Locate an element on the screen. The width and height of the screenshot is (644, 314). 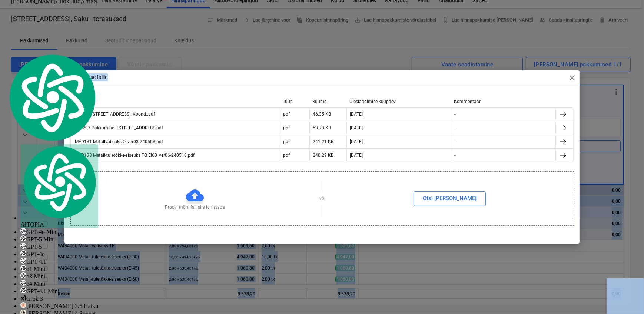
span: close is located at coordinates (572, 78).